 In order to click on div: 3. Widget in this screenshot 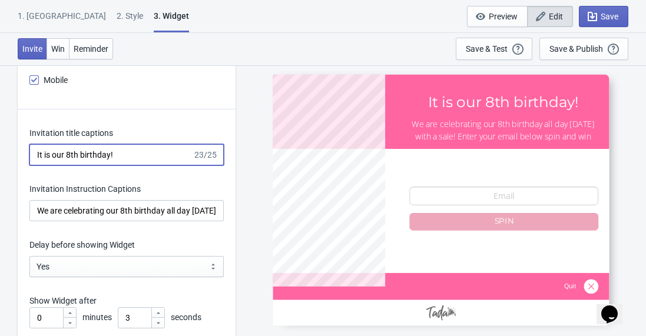, I will do `click(171, 21)`.